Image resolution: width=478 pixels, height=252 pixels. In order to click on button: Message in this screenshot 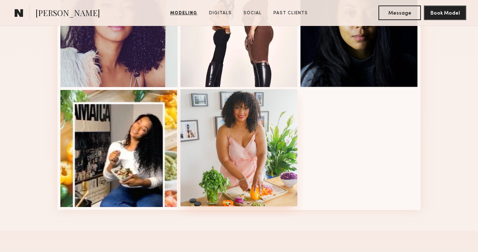, I will do `click(400, 13)`.